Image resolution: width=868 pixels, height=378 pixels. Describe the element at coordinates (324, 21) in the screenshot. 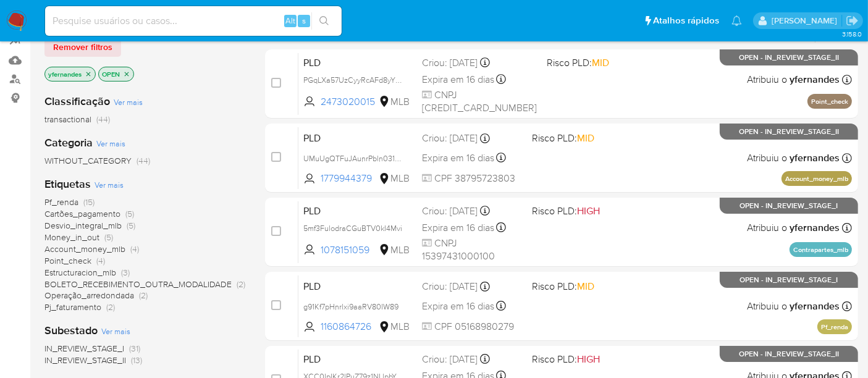

I see `button: search-icon` at that location.